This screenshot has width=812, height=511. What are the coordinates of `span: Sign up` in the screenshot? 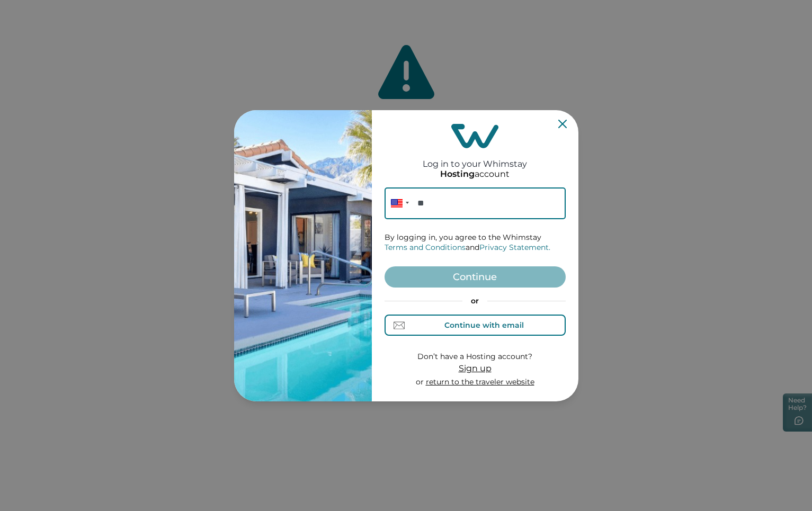 It's located at (475, 369).